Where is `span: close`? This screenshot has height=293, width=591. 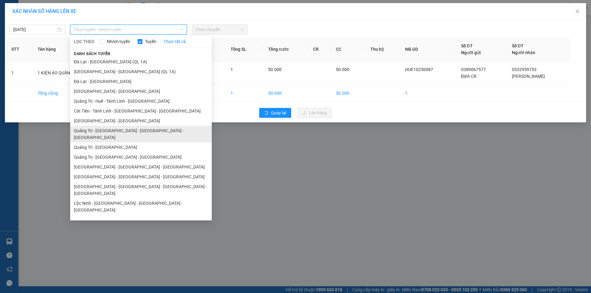
span: close is located at coordinates (578, 11).